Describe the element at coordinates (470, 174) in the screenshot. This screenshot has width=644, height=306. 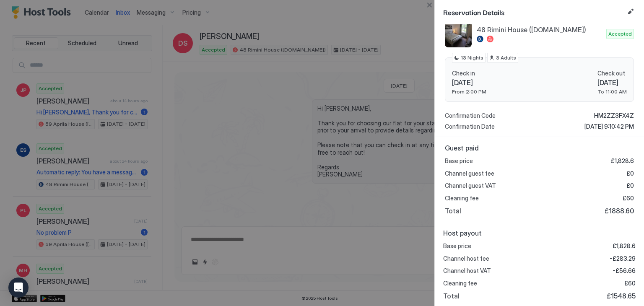
I see `span: Channel guest fee` at that location.